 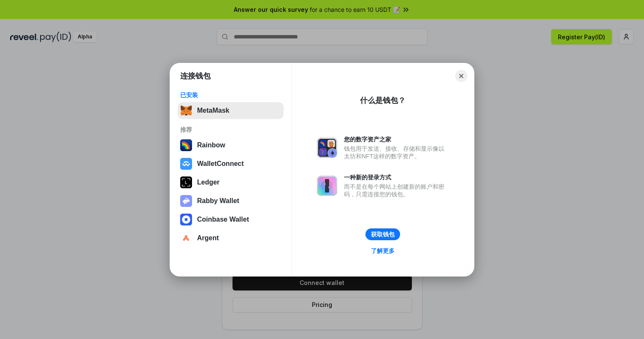 What do you see at coordinates (383, 251) in the screenshot?
I see `div: 了解更多` at bounding box center [383, 251].